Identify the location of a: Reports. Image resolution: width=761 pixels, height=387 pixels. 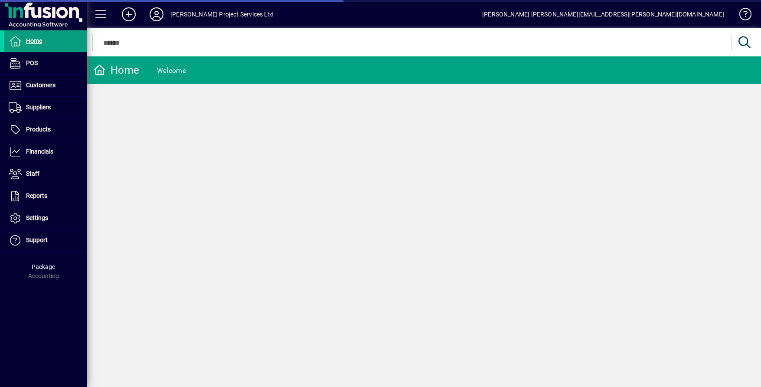
(46, 196).